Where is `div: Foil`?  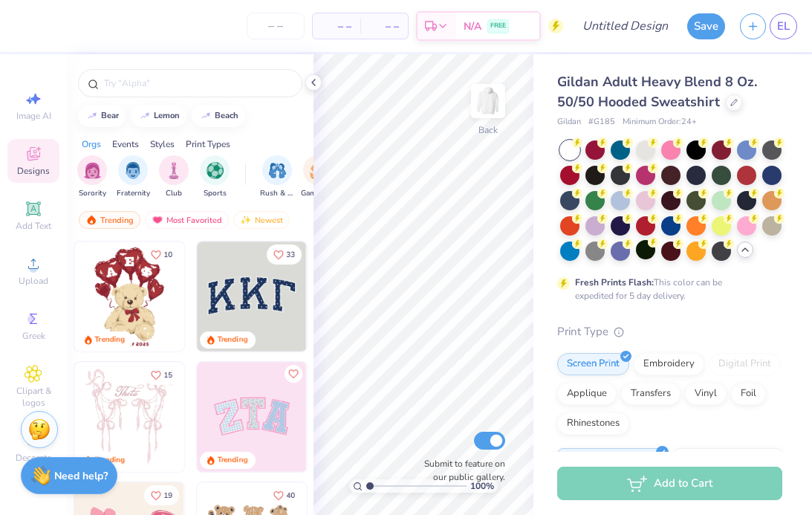 div: Foil is located at coordinates (748, 394).